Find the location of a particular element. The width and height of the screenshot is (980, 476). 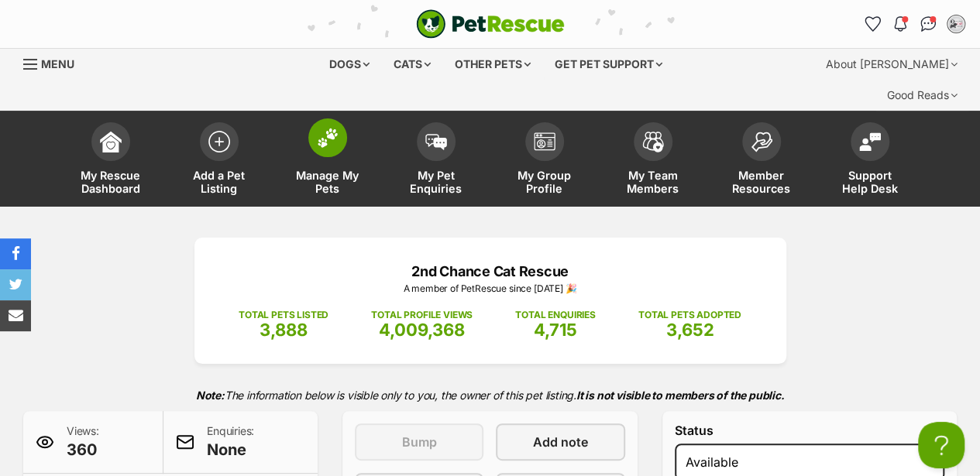

span: 4,715 is located at coordinates (556, 330).